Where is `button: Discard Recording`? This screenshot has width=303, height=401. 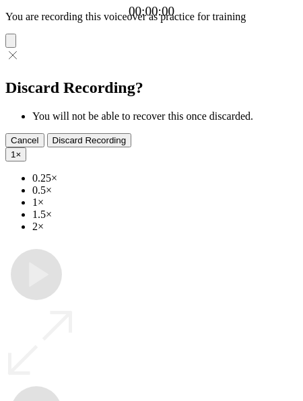
button: Discard Recording is located at coordinates (90, 140).